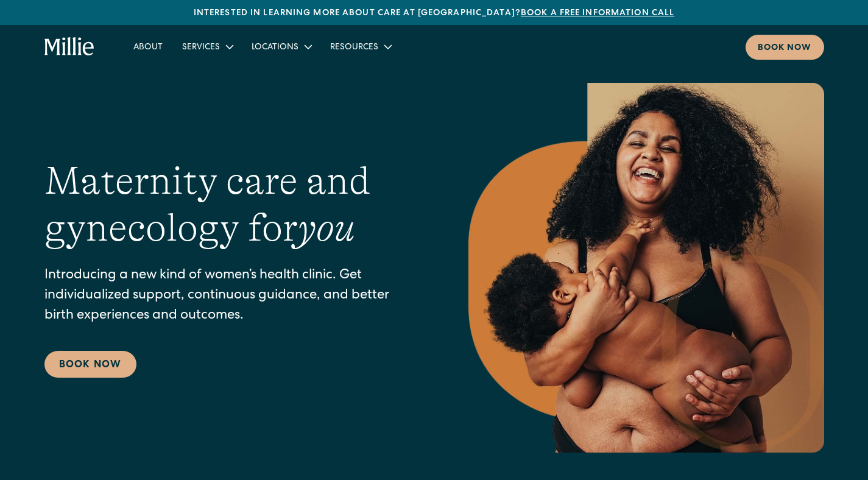  Describe the element at coordinates (232, 296) in the screenshot. I see `p: Introducing a new kind of women’s health clinic. Get individualized support, continuous guidance,...` at that location.